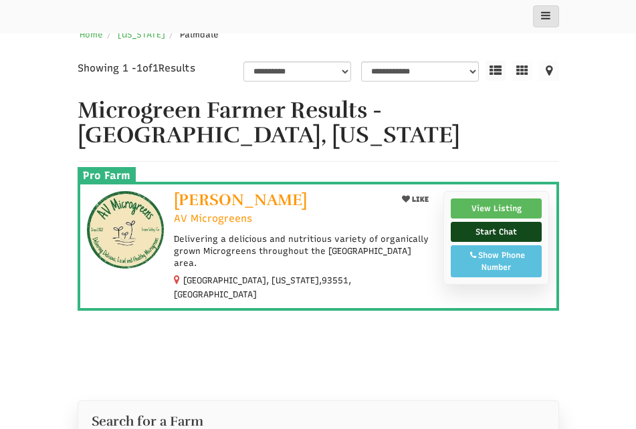 The image size is (636, 429). Describe the element at coordinates (496, 209) in the screenshot. I see `a: View Listing` at that location.